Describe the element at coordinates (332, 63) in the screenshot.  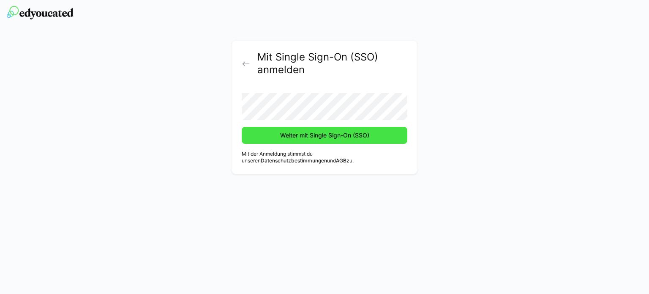
I see `h2: Mit Single Sign-On (SSO) anmelden` at that location.